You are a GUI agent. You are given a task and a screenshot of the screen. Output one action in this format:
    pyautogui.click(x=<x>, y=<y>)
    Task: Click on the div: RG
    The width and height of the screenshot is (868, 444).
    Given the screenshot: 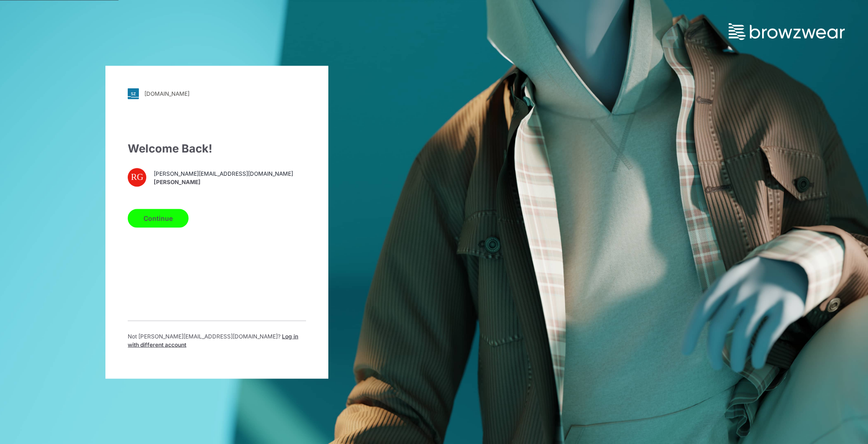 What is the action you would take?
    pyautogui.click(x=137, y=177)
    